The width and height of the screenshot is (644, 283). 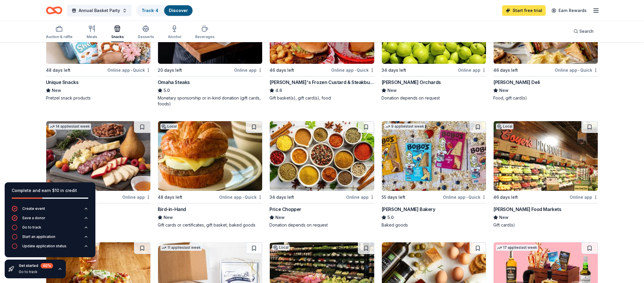 I want to click on button: Create event, so click(x=50, y=210).